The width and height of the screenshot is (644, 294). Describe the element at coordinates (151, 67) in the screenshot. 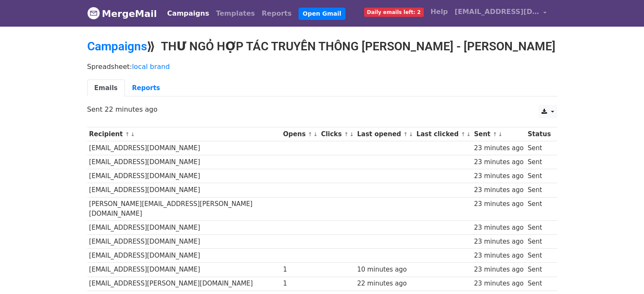

I see `a: local brand` at that location.